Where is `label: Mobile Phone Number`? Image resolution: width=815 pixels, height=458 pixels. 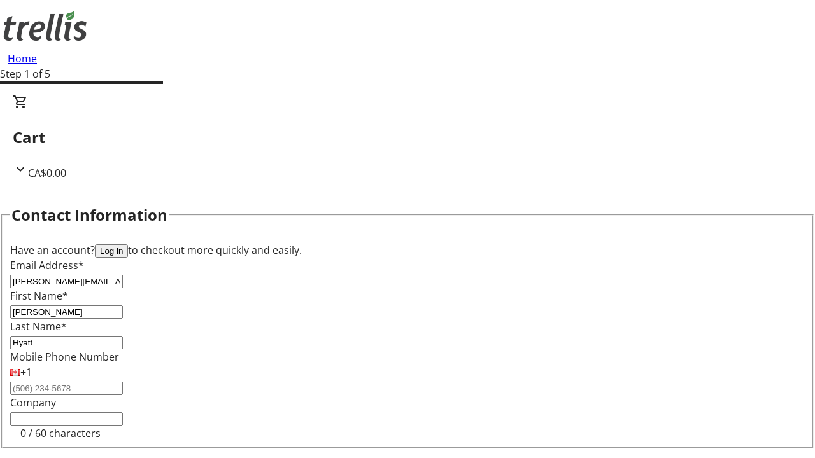 label: Mobile Phone Number is located at coordinates (64, 357).